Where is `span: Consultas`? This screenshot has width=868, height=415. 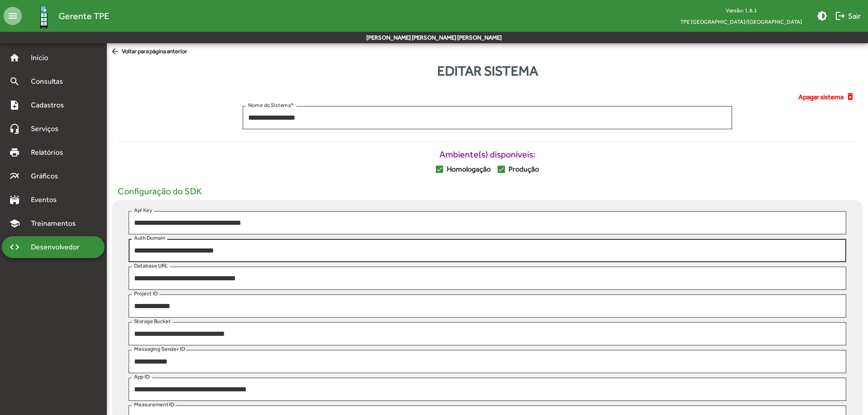
span: Consultas is located at coordinates (50, 82).